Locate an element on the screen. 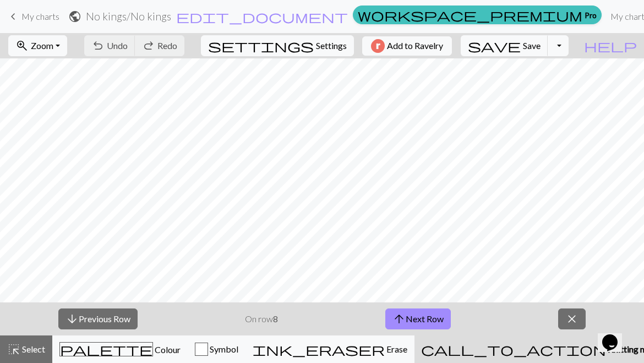  span: edit_document is located at coordinates (262, 17).